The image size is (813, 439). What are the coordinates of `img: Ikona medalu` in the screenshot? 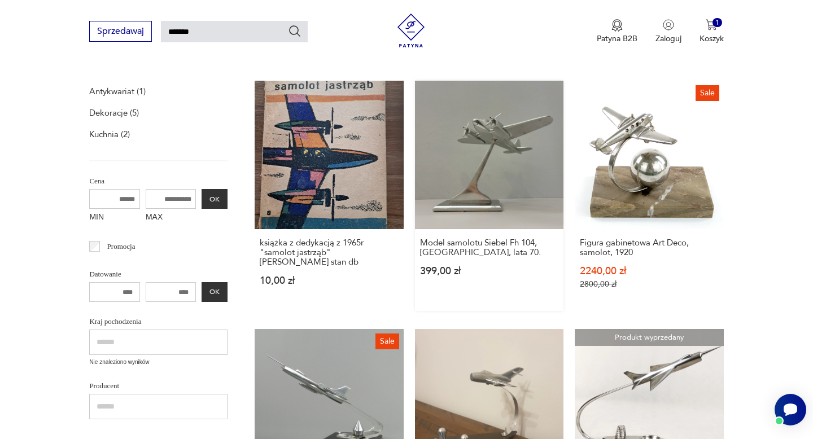 It's located at (617, 25).